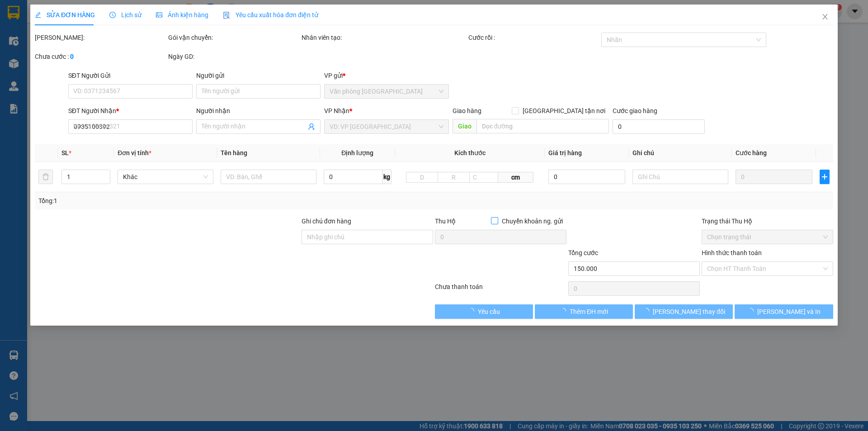 Image resolution: width=868 pixels, height=431 pixels. Describe the element at coordinates (422, 177) in the screenshot. I see `input: D` at that location.